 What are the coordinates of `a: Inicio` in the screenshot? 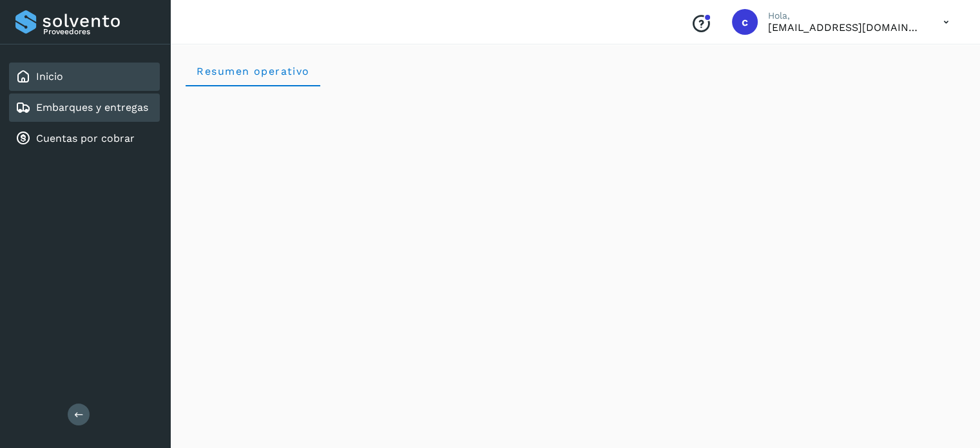 It's located at (49, 76).